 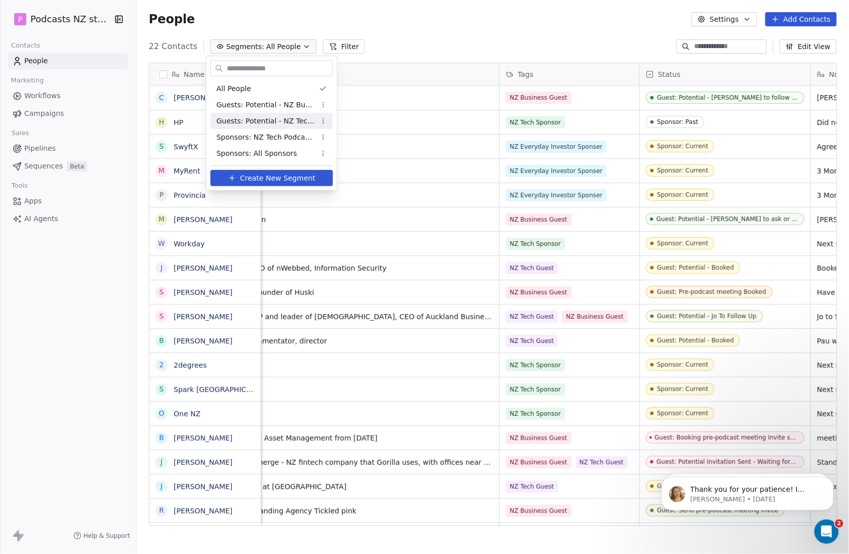 I want to click on span: Guests: Potential - NZ Business Podcast, so click(x=266, y=105).